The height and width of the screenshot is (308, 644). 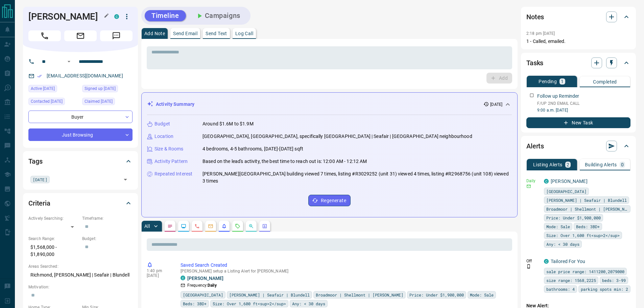 What do you see at coordinates (39, 203) in the screenshot?
I see `h2: Criteria` at bounding box center [39, 203].